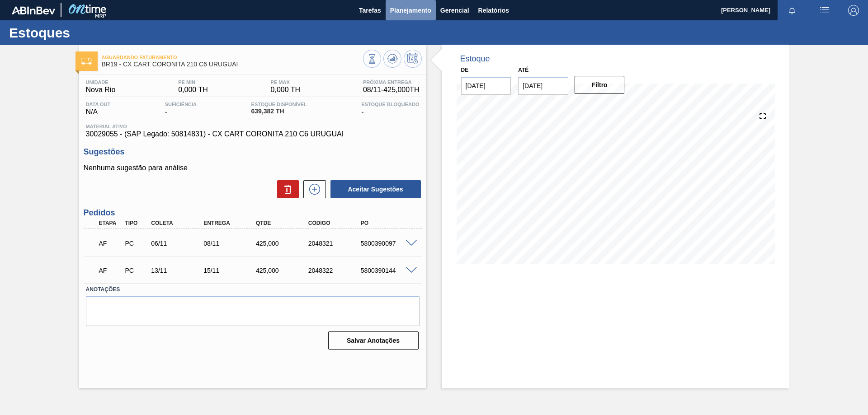  Describe the element at coordinates (231, 270) in the screenshot. I see `div: 15/11/2025` at that location.